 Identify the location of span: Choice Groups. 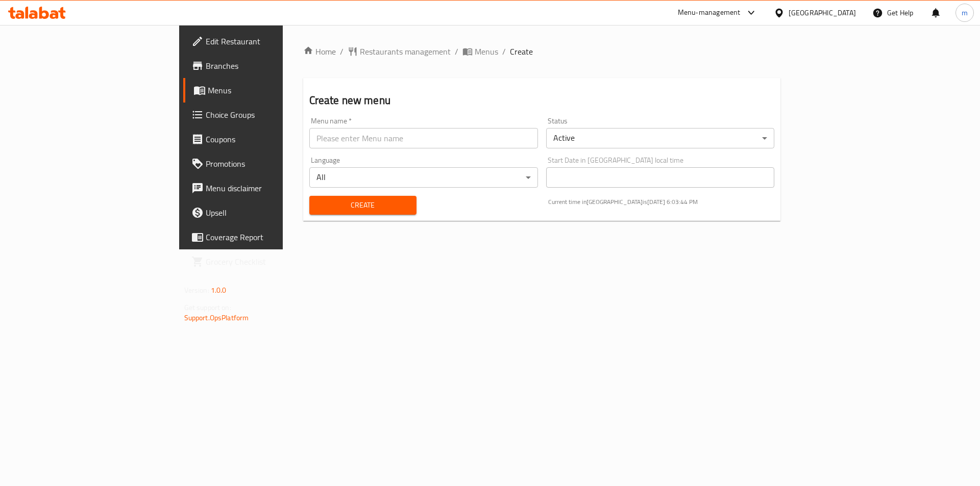
(270, 115).